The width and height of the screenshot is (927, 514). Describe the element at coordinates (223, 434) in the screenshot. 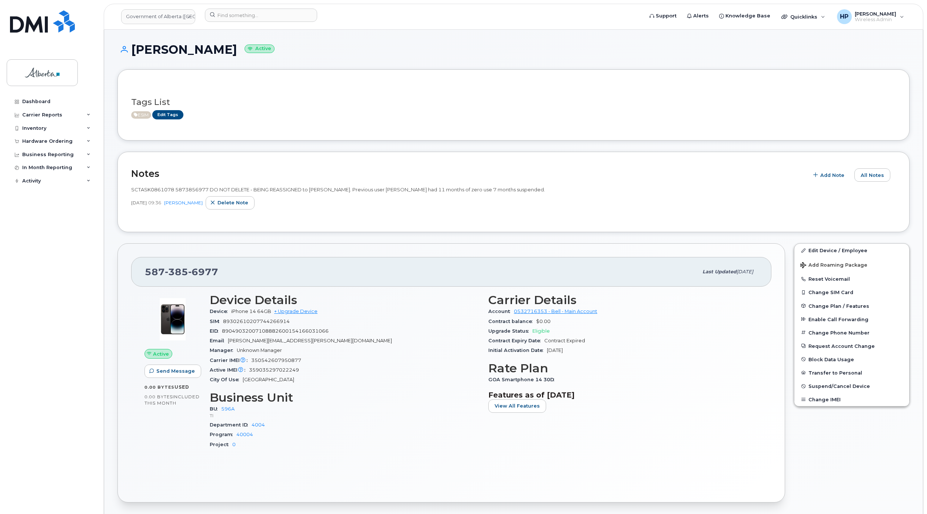

I see `span: Program` at that location.